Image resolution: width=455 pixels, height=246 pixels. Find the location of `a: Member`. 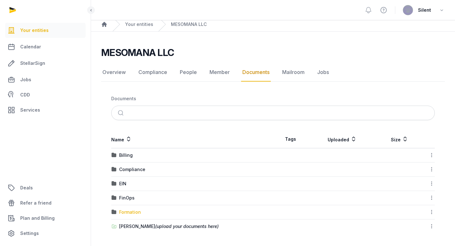

a: Member is located at coordinates (219, 72).